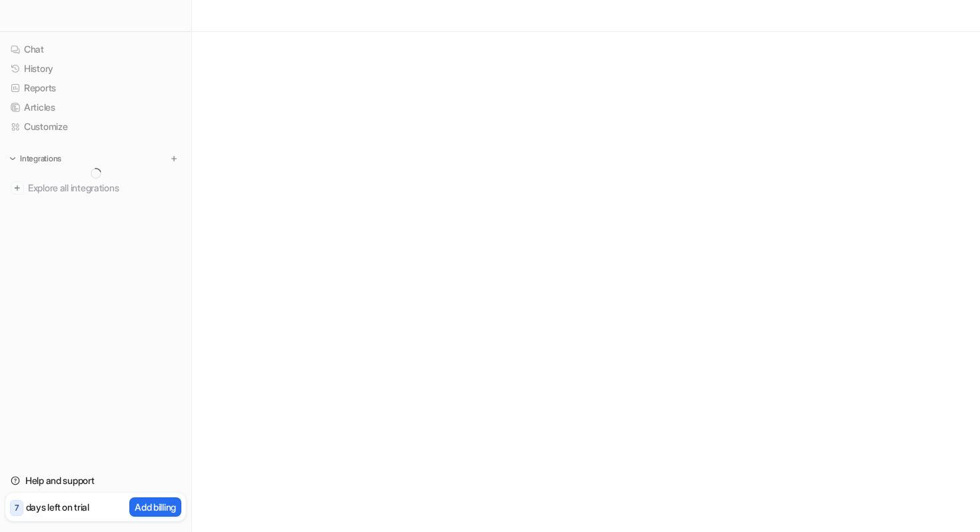  I want to click on p: days left on trial, so click(57, 507).